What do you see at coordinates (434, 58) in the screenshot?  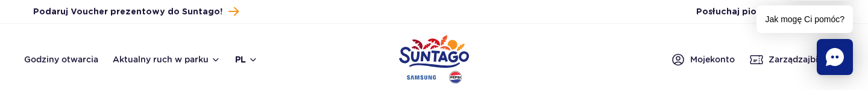 I see `a: Park of Poland` at bounding box center [434, 58].